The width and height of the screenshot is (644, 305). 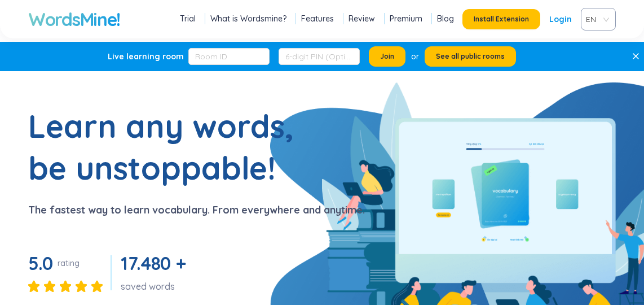 I want to click on span: Install Extension, so click(x=501, y=19).